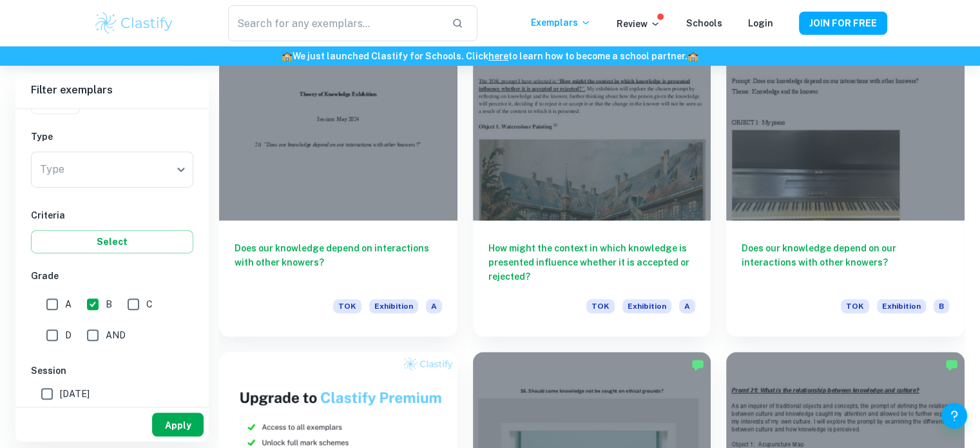 This screenshot has height=448, width=980. What do you see at coordinates (116, 335) in the screenshot?
I see `font: AND` at bounding box center [116, 335].